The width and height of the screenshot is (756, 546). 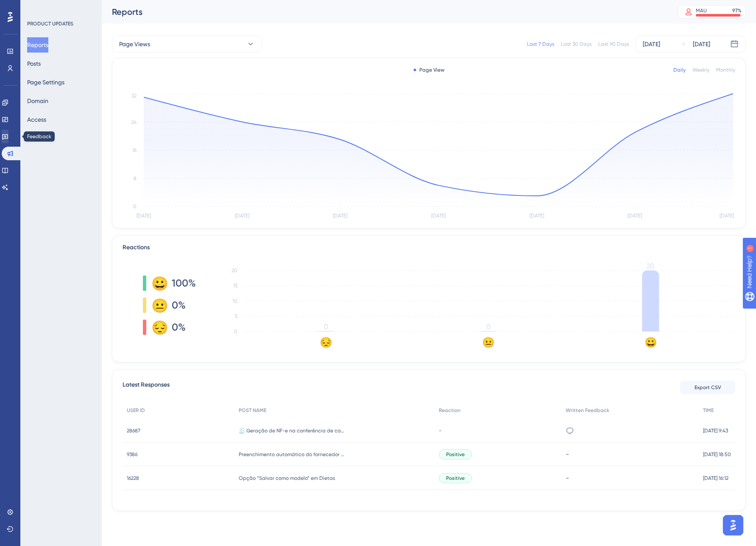 I want to click on span: Page Views, so click(x=134, y=45).